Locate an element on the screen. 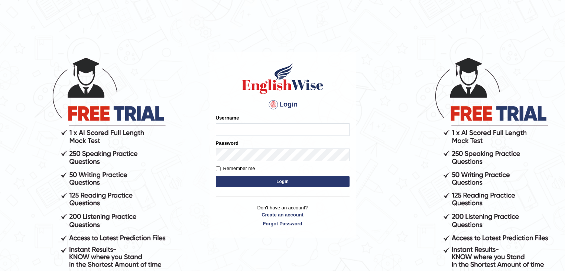 Image resolution: width=565 pixels, height=271 pixels. input: Remember me is located at coordinates (218, 169).